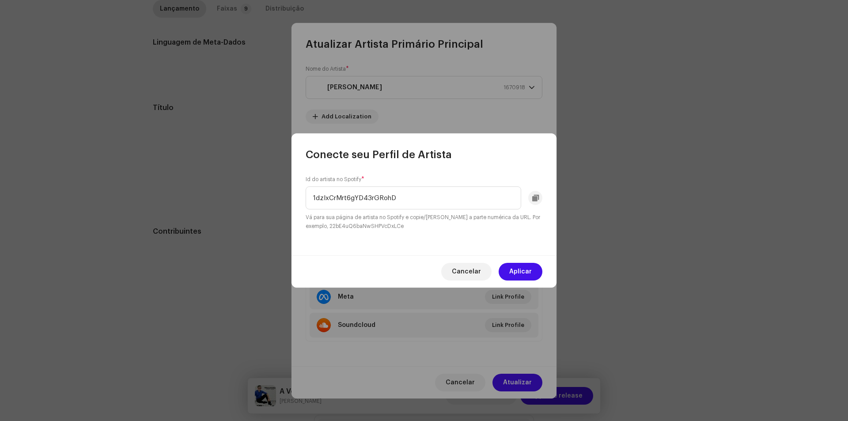 Image resolution: width=848 pixels, height=421 pixels. What do you see at coordinates (466, 272) in the screenshot?
I see `button: Cancelar` at bounding box center [466, 272].